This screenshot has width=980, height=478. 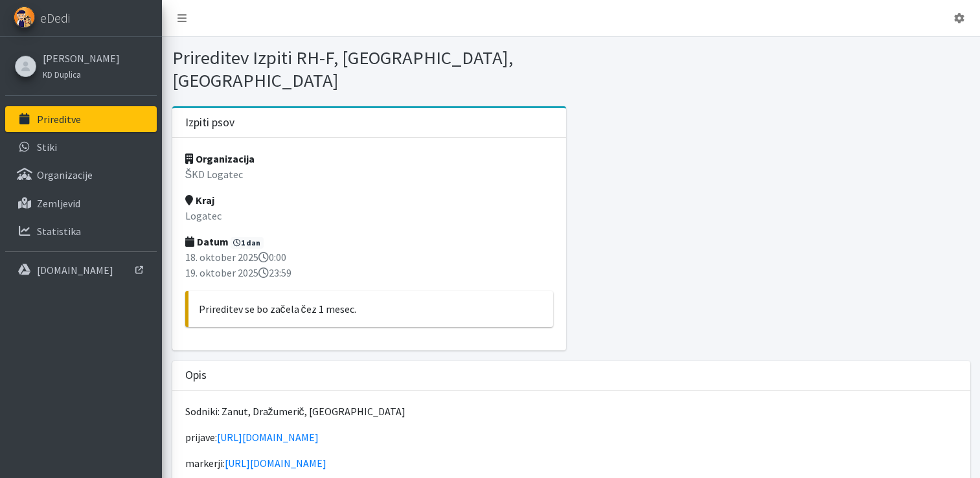 I want to click on a: Stiki, so click(x=81, y=147).